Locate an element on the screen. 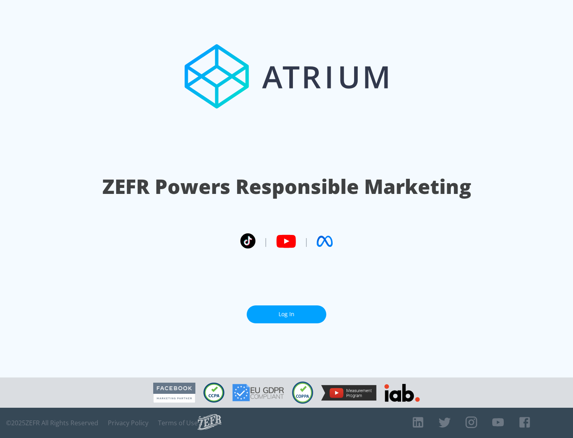  img: IAB is located at coordinates (402, 392).